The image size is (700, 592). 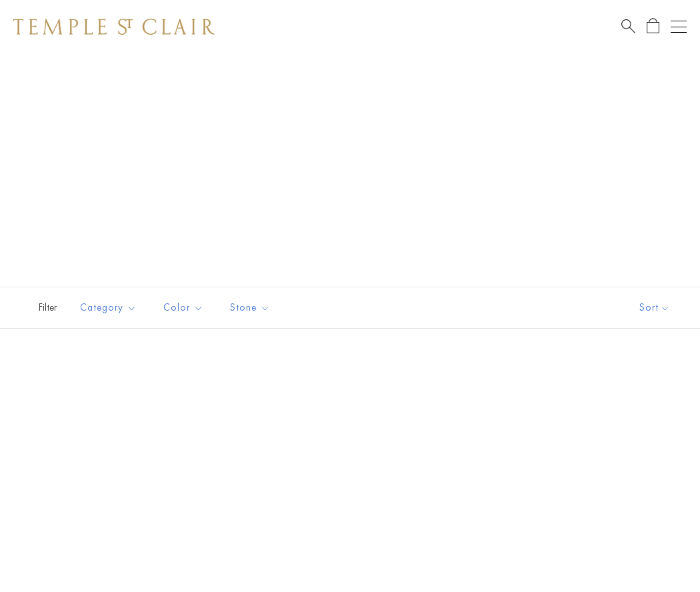 What do you see at coordinates (185, 307) in the screenshot?
I see `span: Color` at bounding box center [185, 307].